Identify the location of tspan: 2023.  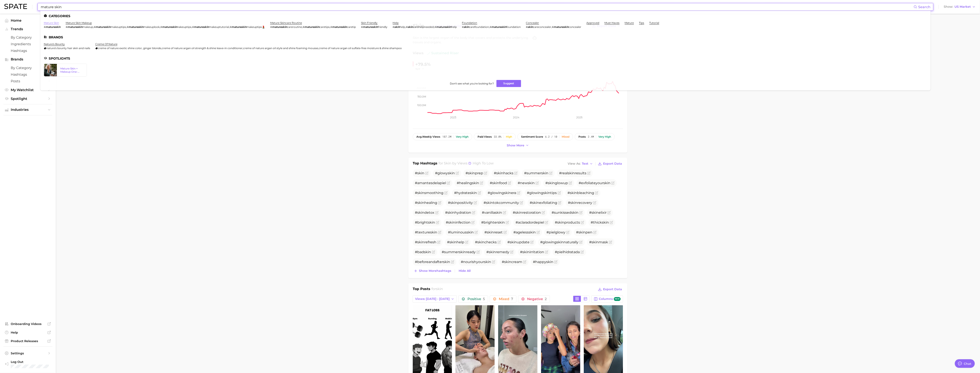
(453, 118).